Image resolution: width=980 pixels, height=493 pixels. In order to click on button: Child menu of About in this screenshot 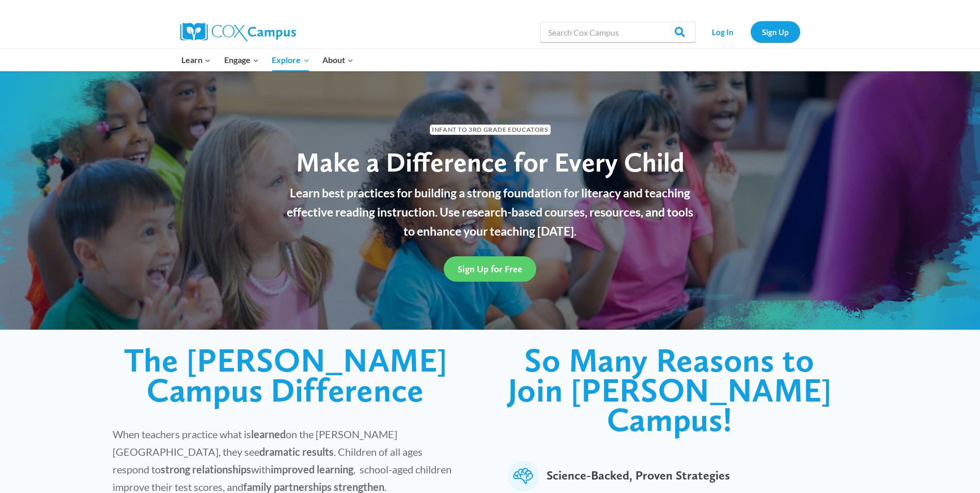, I will do `click(338, 60)`.